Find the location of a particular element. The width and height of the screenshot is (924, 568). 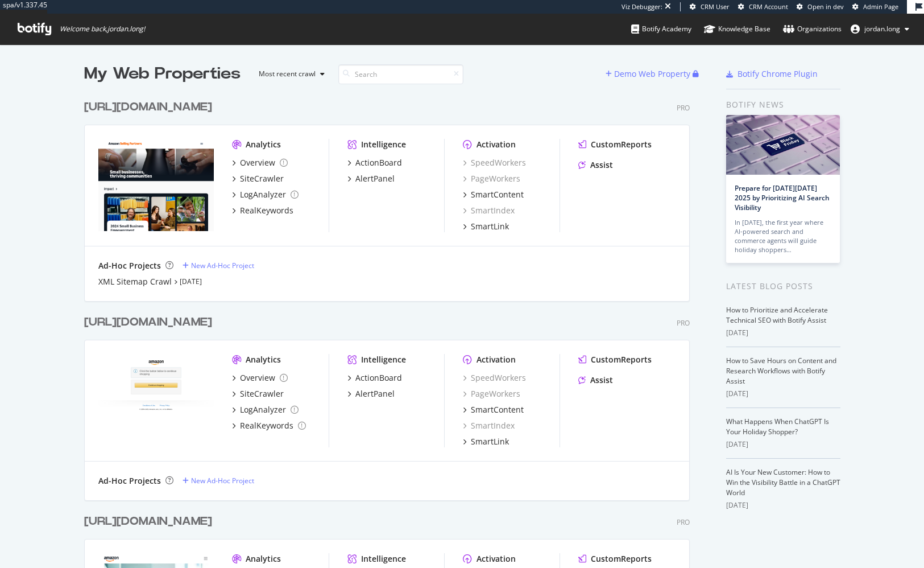

img: https://sellingpartners.aboutamazon.com/ is located at coordinates (156, 185).